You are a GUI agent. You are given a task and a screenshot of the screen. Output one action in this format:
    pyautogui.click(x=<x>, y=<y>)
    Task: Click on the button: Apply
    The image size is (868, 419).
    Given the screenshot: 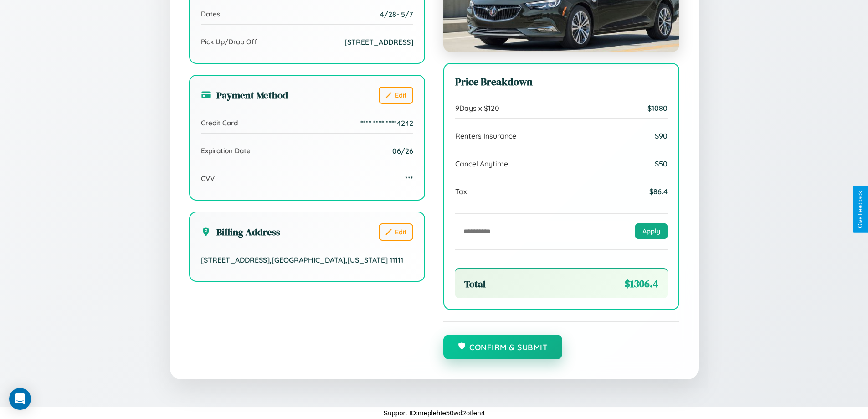 What is the action you would take?
    pyautogui.click(x=651, y=231)
    